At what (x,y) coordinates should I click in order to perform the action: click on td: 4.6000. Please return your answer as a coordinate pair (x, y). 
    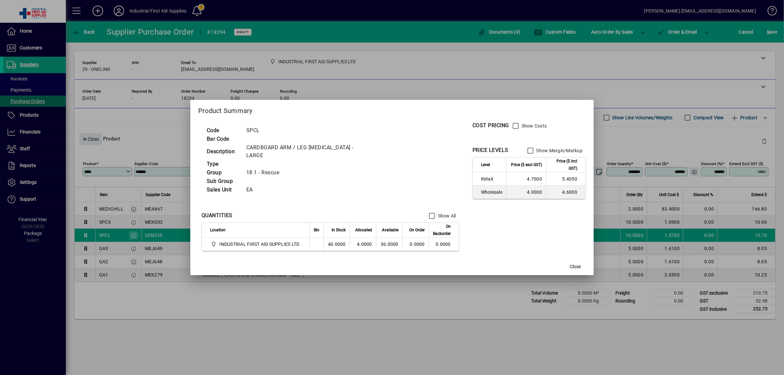
    Looking at the image, I should click on (565, 192).